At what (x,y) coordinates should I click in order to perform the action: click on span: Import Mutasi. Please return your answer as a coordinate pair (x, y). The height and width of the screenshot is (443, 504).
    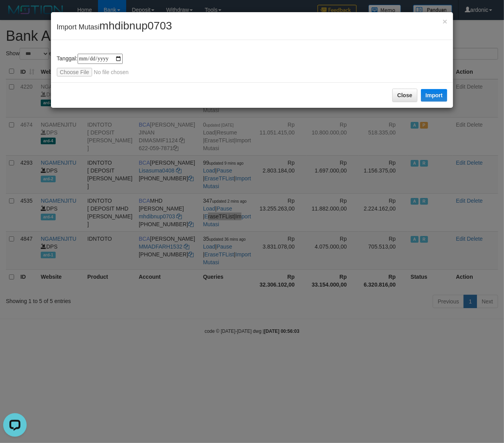
    Looking at the image, I should click on (114, 27).